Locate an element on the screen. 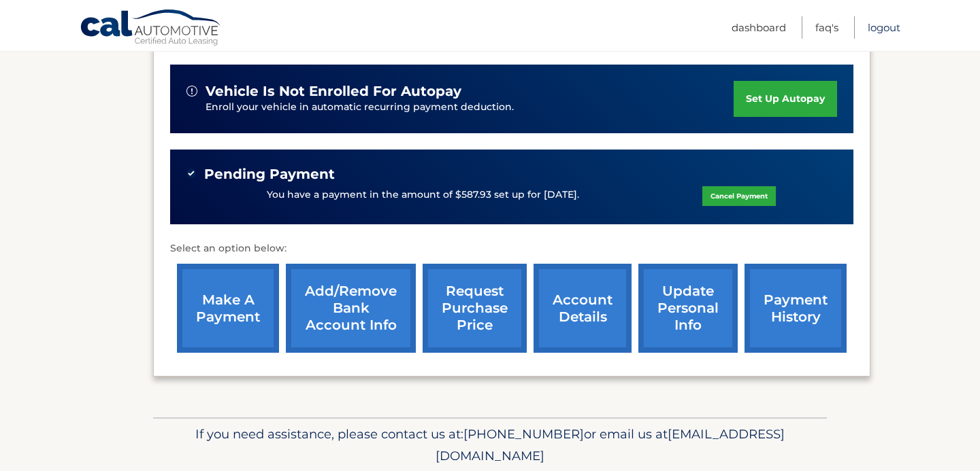 The height and width of the screenshot is (471, 980). a: Logout is located at coordinates (884, 27).